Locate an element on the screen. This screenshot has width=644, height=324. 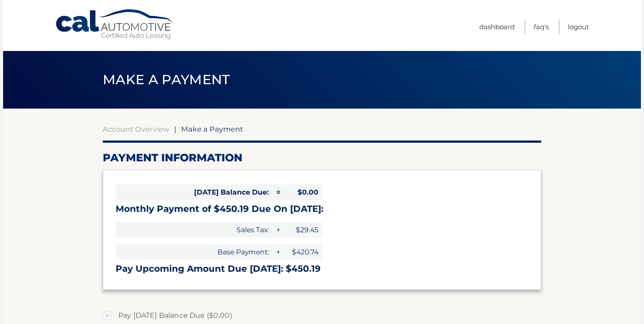
a: Cal Automotive is located at coordinates (115, 24).